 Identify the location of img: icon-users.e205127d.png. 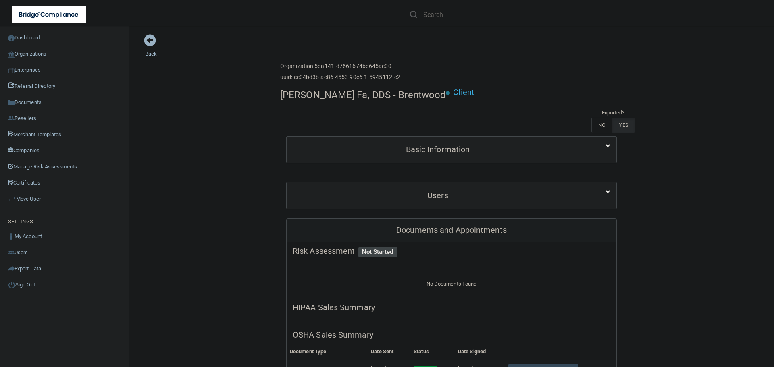
(11, 253).